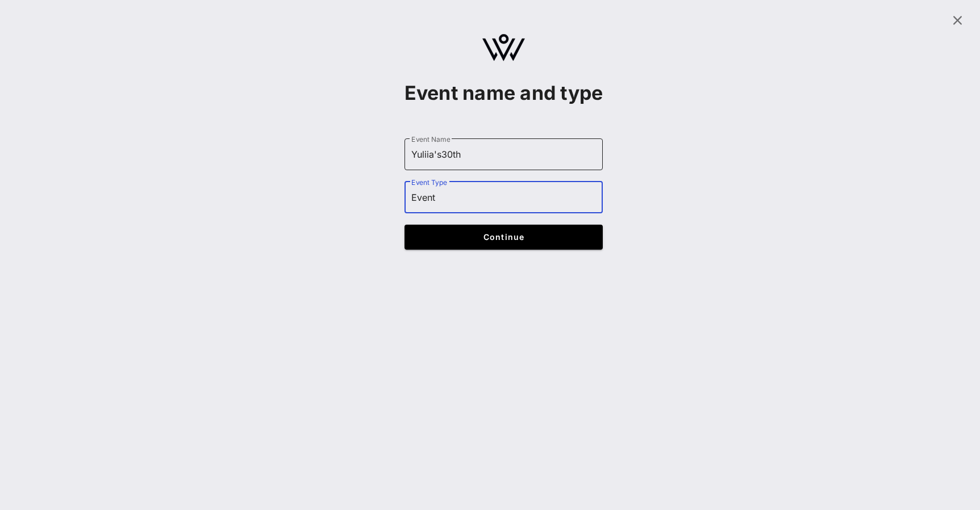 The image size is (980, 510). Describe the element at coordinates (504, 198) in the screenshot. I see `input: Event Type` at that location.